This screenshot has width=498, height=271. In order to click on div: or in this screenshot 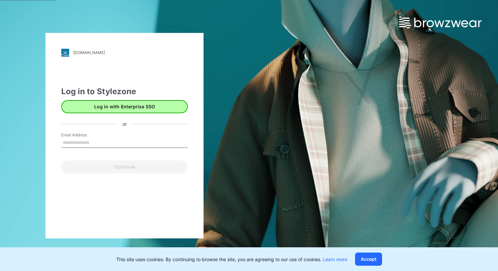, I will do `click(124, 124)`.